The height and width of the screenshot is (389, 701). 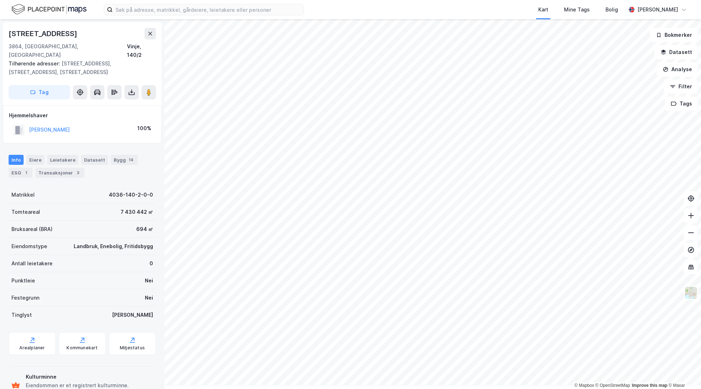 What do you see at coordinates (29, 247) in the screenshot?
I see `div: Eiendomstype` at bounding box center [29, 247].